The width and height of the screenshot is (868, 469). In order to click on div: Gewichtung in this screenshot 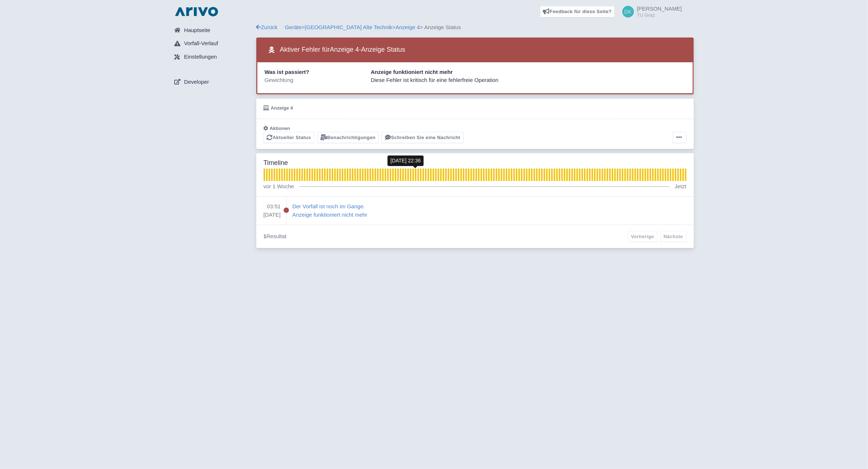, I will do `click(316, 80)`.